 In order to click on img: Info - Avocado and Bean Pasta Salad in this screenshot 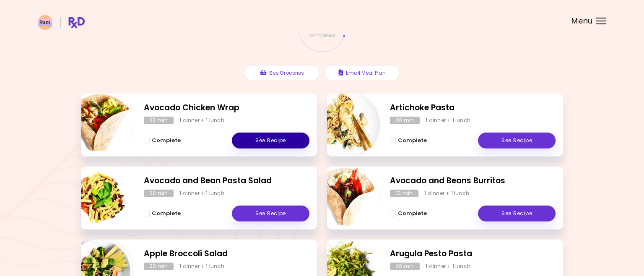, I will do `click(99, 198)`.